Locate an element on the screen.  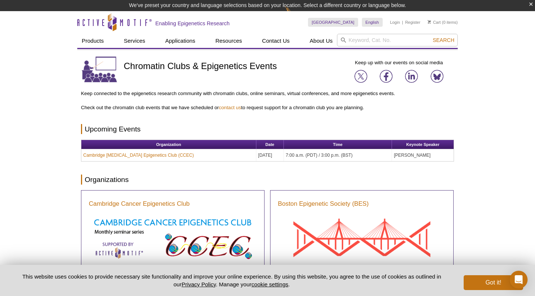
a: Cambridge Cancer Epigenetics Club is located at coordinates (139, 204).